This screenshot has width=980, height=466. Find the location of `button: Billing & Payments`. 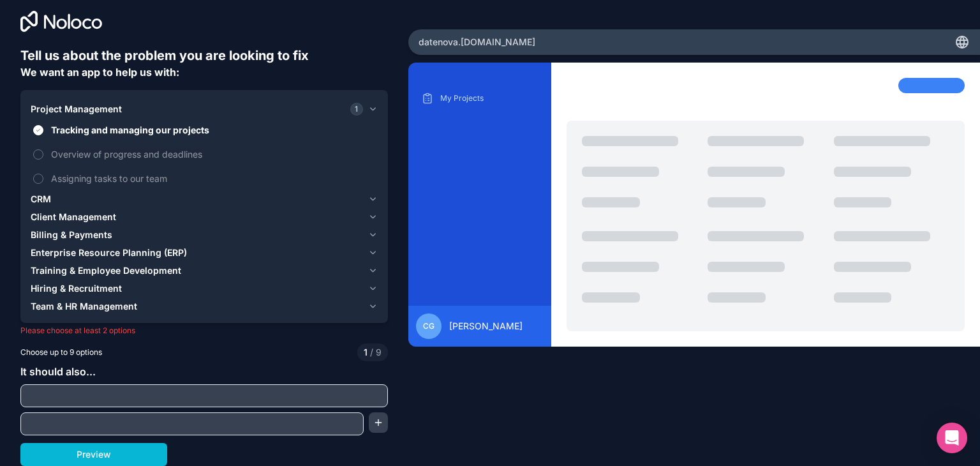

button: Billing & Payments is located at coordinates (204, 234).